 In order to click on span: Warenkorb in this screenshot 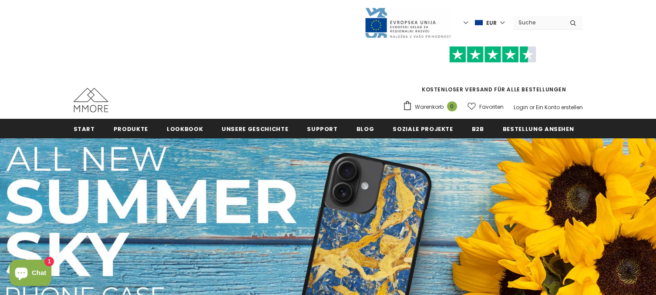, I will do `click(429, 107)`.